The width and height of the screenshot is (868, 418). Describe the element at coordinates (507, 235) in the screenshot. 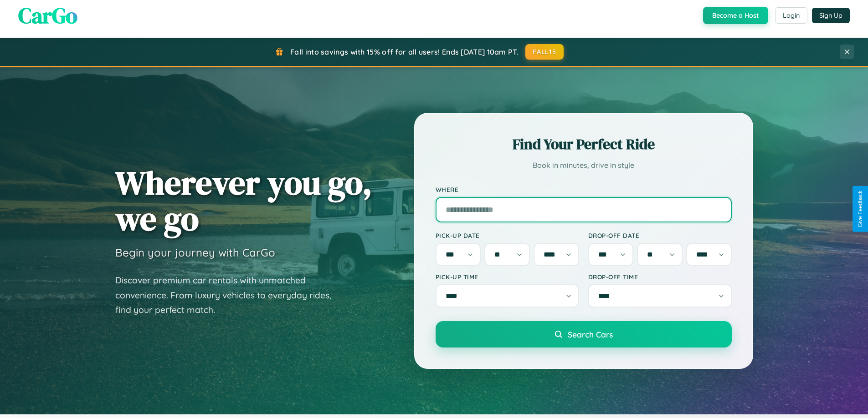

I see `label: Pick-up Date` at that location.